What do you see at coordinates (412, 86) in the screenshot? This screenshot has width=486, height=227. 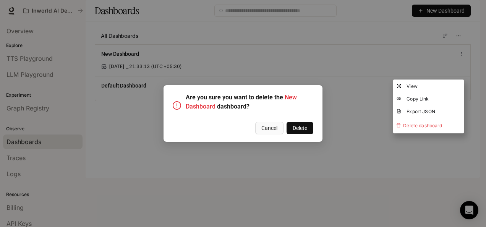 I see `span: View` at bounding box center [412, 86].